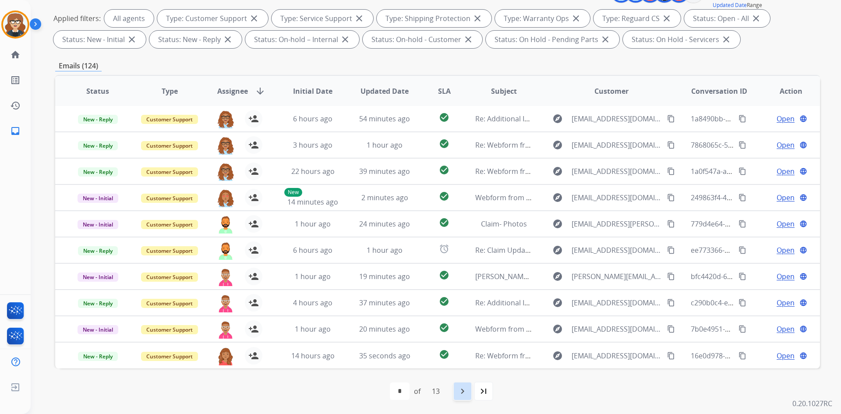 The image size is (841, 414). I want to click on div: Status: On Hold - Servicers, so click(682, 39).